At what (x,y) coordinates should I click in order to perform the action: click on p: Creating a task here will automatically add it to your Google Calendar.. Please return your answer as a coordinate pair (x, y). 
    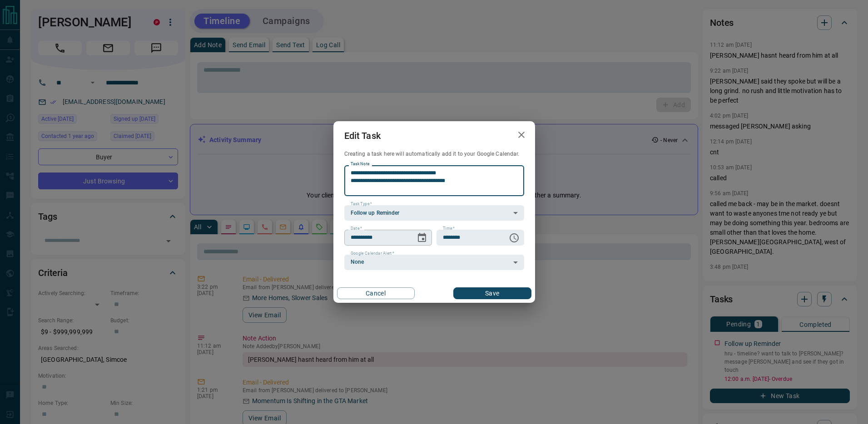
    Looking at the image, I should click on (434, 154).